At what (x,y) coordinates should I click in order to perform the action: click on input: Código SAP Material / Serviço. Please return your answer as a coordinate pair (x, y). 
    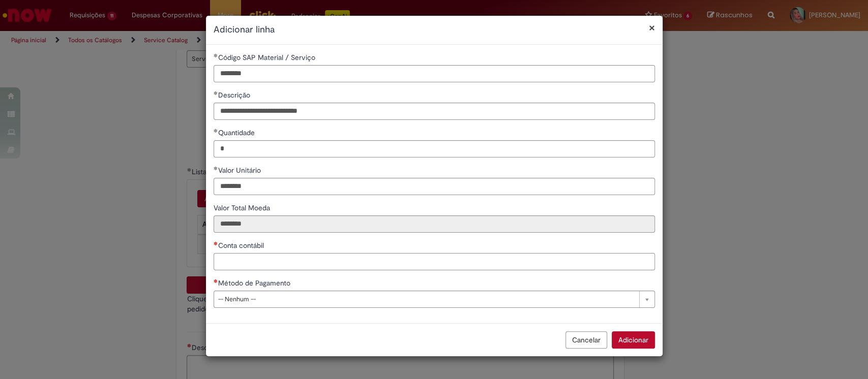
    Looking at the image, I should click on (434, 74).